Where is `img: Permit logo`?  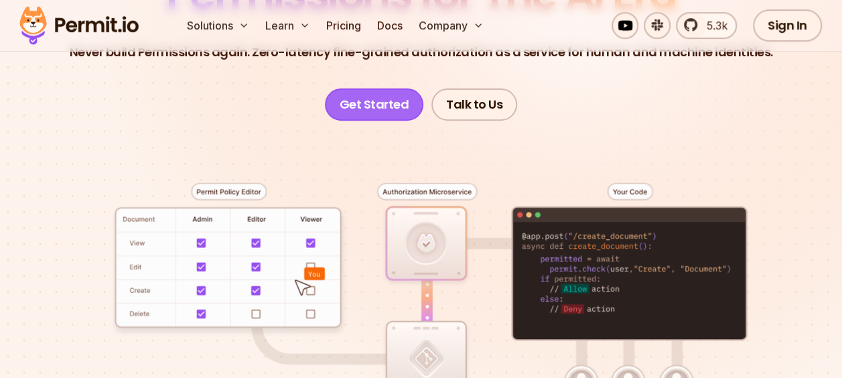 img: Permit logo is located at coordinates (79, 25).